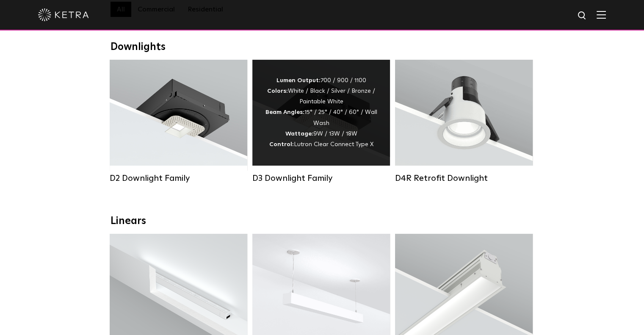  I want to click on a: D3 Downlight Family Lumen Output:700 / 900 / 1100Colors:White / Black / Silver / Bronze / Paintab..., so click(321, 123).